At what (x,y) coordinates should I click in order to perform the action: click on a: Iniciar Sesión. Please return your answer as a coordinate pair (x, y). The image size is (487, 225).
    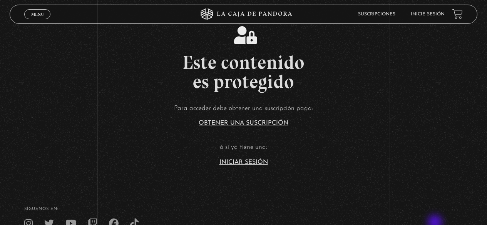
    Looking at the image, I should click on (244, 162).